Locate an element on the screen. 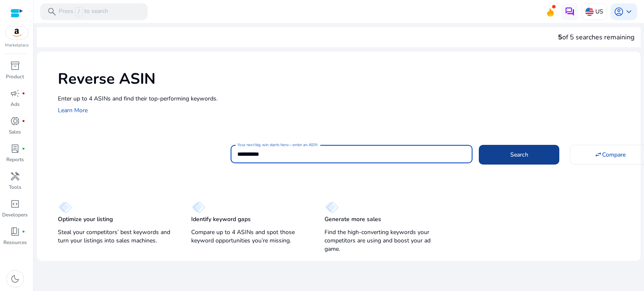 Image resolution: width=644 pixels, height=291 pixels. span: Compare is located at coordinates (614, 154).